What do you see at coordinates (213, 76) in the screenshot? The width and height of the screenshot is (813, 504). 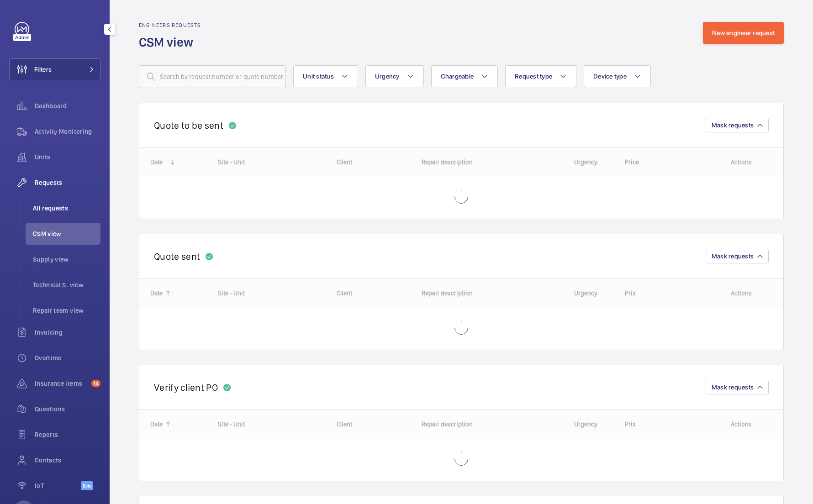 I see `input: Search by request number or quote number` at bounding box center [213, 76].